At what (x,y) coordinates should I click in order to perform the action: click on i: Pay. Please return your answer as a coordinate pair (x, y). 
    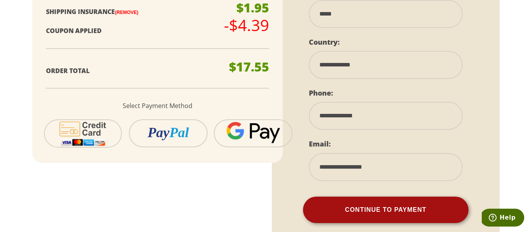
    Looking at the image, I should click on (158, 133).